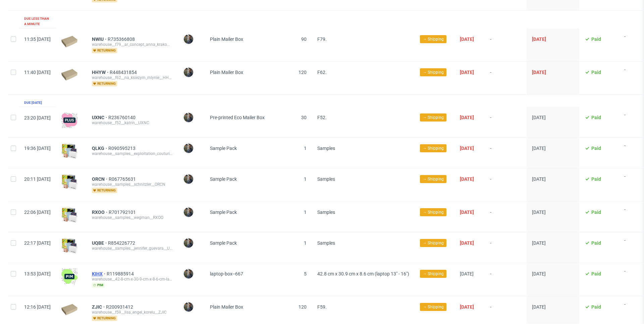  Describe the element at coordinates (37, 21) in the screenshot. I see `div: Due less than a minute` at that location.